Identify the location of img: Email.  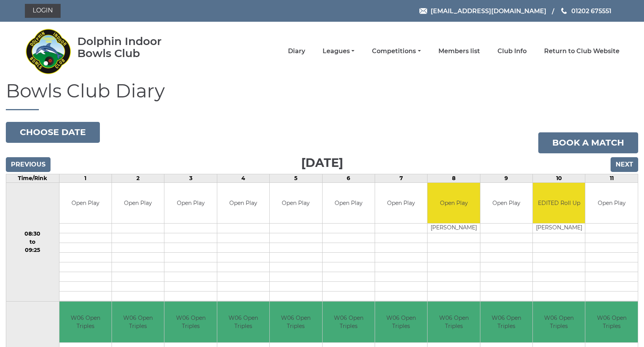
(423, 11).